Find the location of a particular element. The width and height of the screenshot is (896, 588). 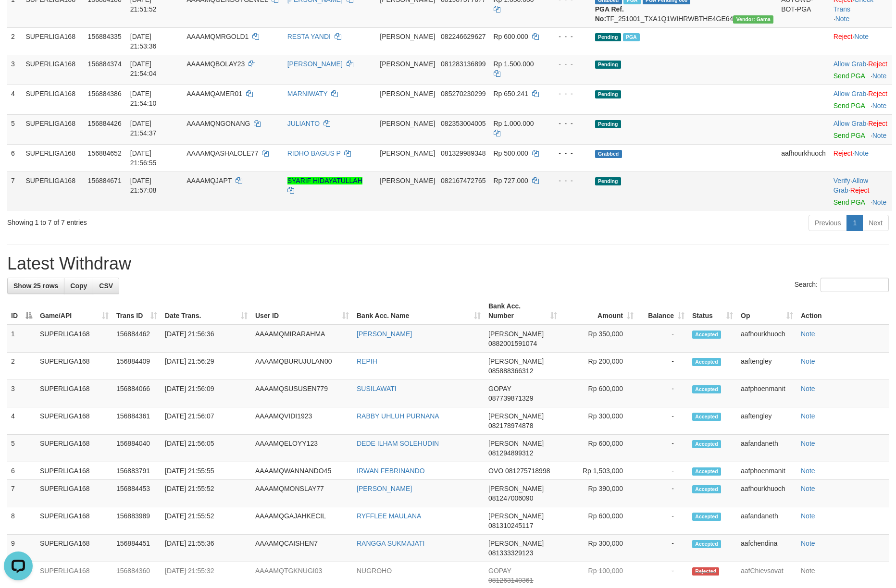

span: Copy 081283136899 to clipboard is located at coordinates (463, 64).